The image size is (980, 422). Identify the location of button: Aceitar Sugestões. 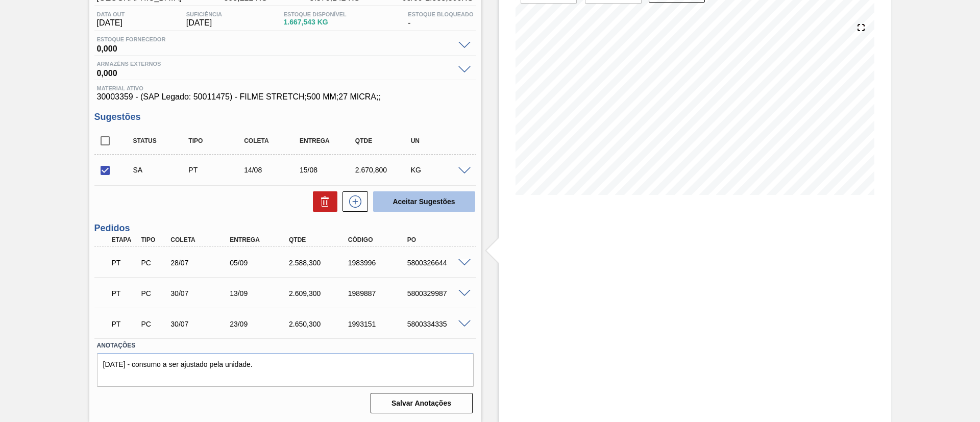
(424, 202).